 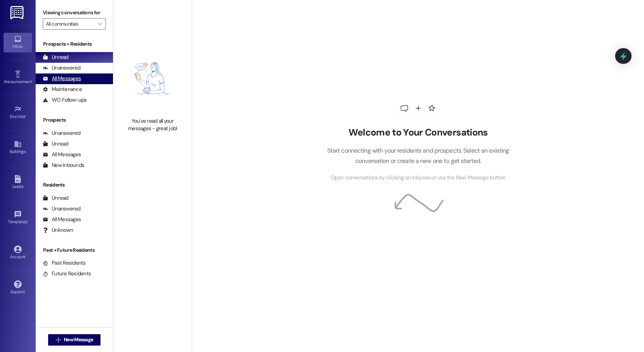 I want to click on a: Inbox, so click(x=18, y=42).